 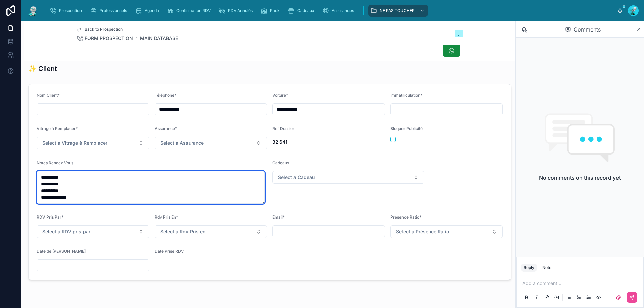 I want to click on h1: ✨ Client, so click(x=42, y=69).